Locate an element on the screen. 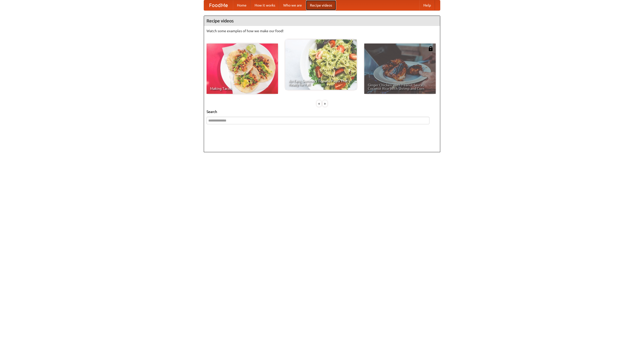 This screenshot has height=356, width=644. a: Who we are is located at coordinates (293, 5).